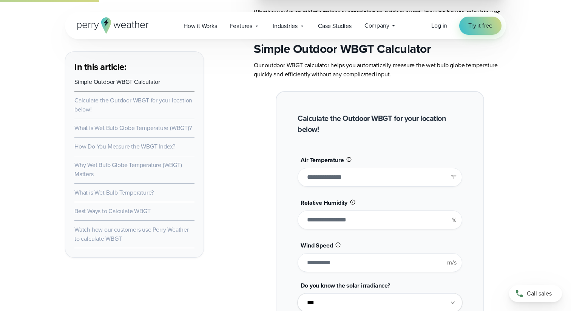 The height and width of the screenshot is (311, 571). I want to click on a: What is Wet Bulb Temperature?, so click(114, 192).